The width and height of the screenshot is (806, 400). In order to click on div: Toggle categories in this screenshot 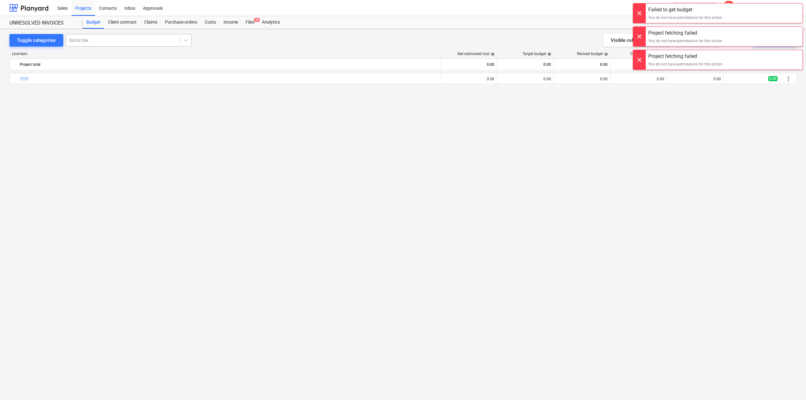, I will do `click(36, 40)`.